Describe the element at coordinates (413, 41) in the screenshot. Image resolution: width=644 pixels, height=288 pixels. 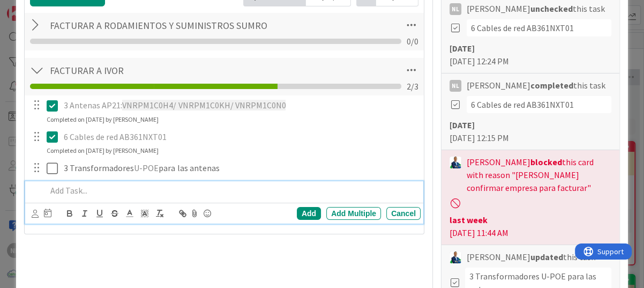
I see `span: 0 / 0` at that location.